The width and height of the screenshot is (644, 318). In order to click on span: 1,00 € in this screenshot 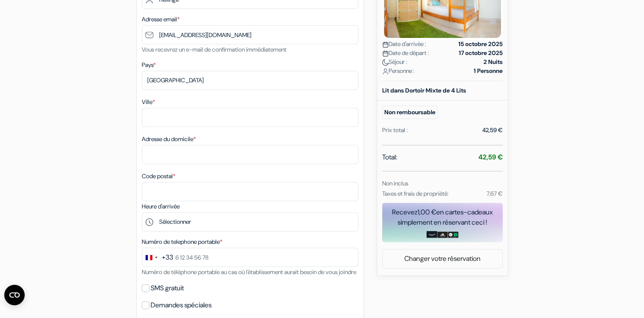, I will do `click(427, 212)`.